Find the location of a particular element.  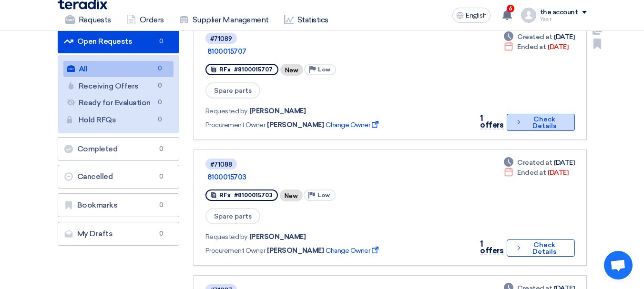

a: Requests is located at coordinates (88, 20).